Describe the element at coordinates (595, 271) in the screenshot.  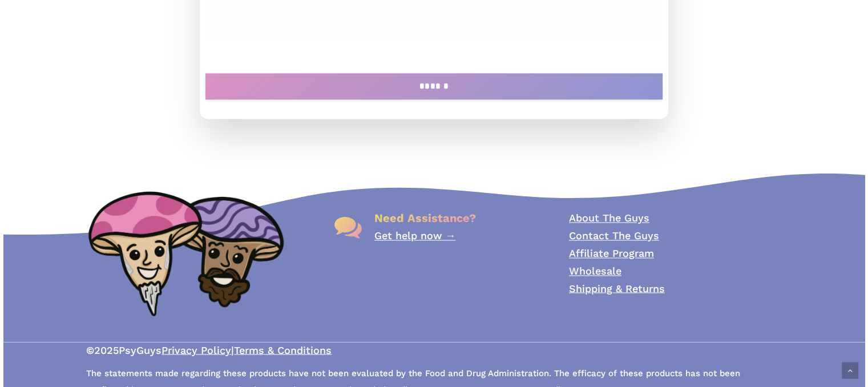
I see `a: Wholesale` at that location.